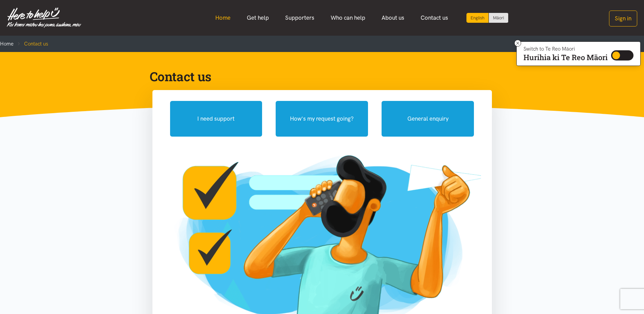  I want to click on p: Switch to Te Reo Māori, so click(565, 49).